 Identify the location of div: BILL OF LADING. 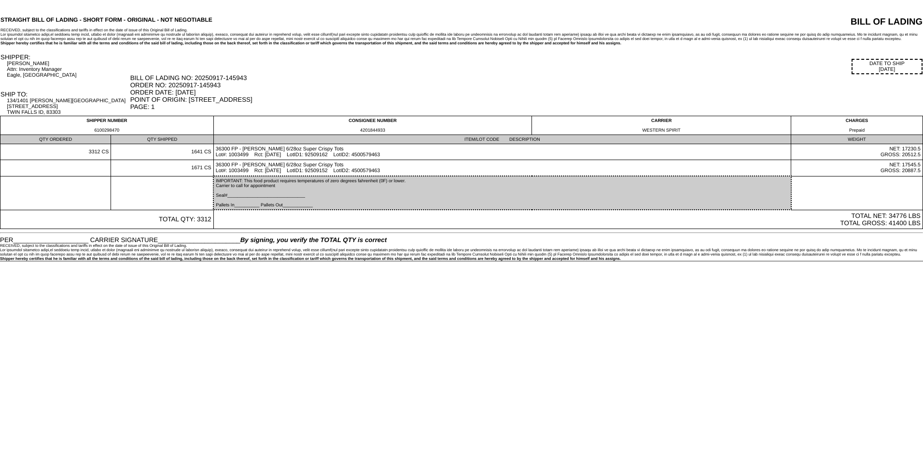
(801, 22).